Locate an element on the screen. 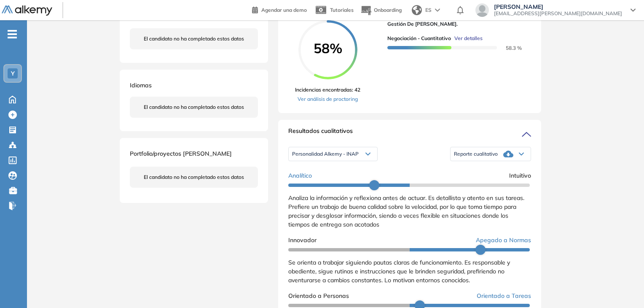  span: Resultados cualitativos is located at coordinates (320, 133).